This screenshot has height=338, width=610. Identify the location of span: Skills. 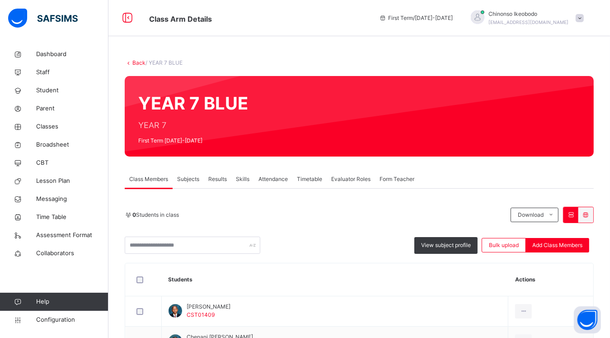
(243, 179).